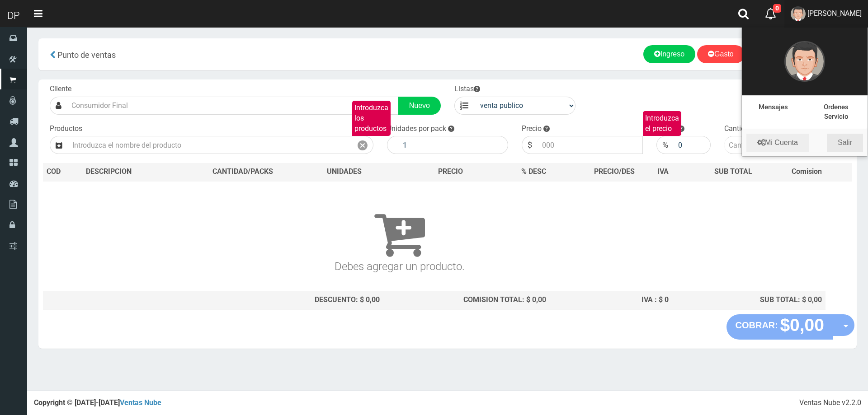  I want to click on input: Cantidad, so click(760, 145).